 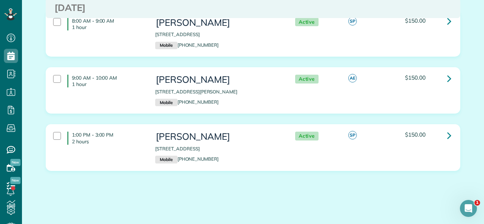 What do you see at coordinates (352, 78) in the screenshot?
I see `span: AE` at bounding box center [352, 78].